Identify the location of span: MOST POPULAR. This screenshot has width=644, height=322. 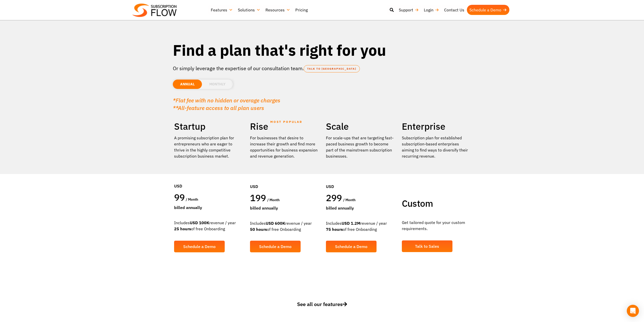
(286, 122).